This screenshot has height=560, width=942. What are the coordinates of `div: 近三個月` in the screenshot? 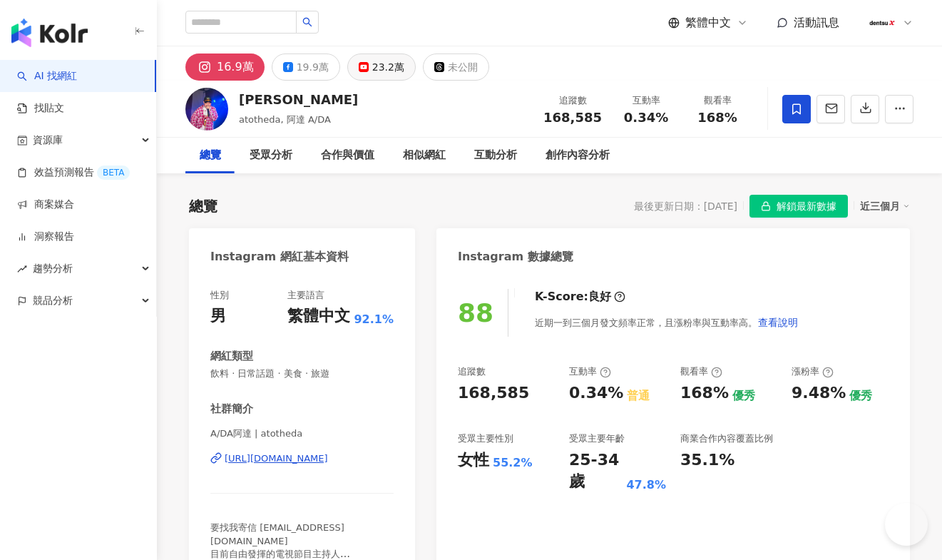 It's located at (885, 206).